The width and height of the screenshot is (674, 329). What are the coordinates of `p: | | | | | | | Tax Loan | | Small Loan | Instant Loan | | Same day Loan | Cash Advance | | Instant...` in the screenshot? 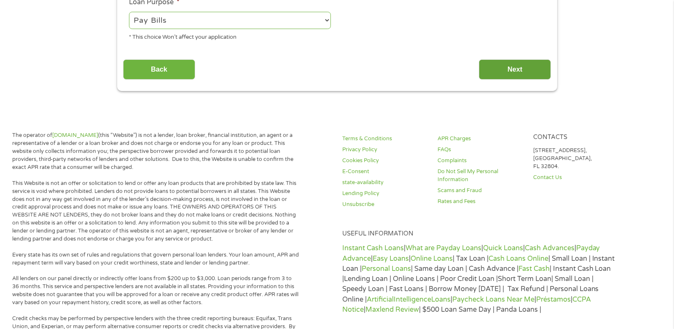 It's located at (481, 279).